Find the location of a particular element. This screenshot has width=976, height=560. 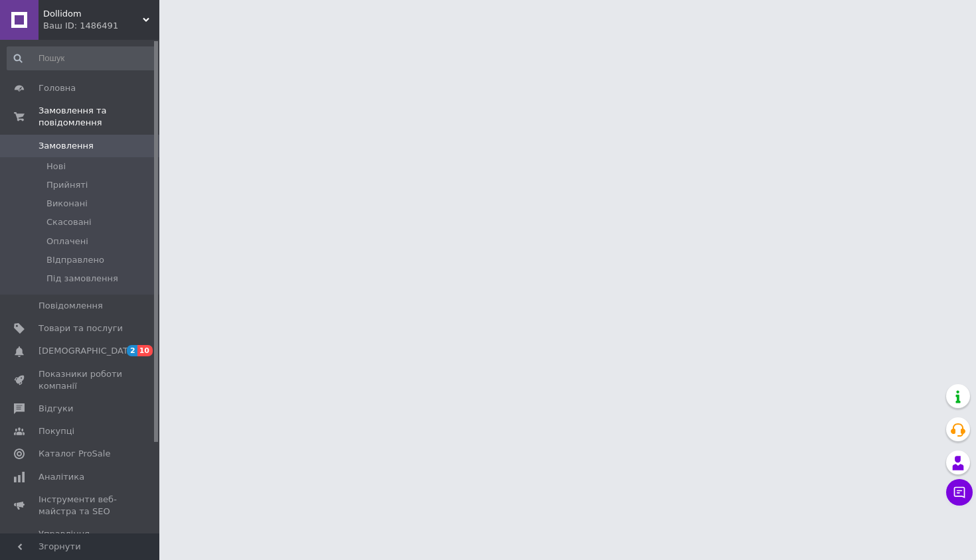

span: Dollidom is located at coordinates (93, 14).